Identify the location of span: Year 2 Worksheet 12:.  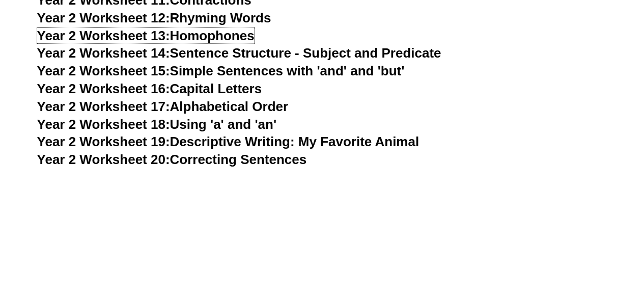
(103, 18).